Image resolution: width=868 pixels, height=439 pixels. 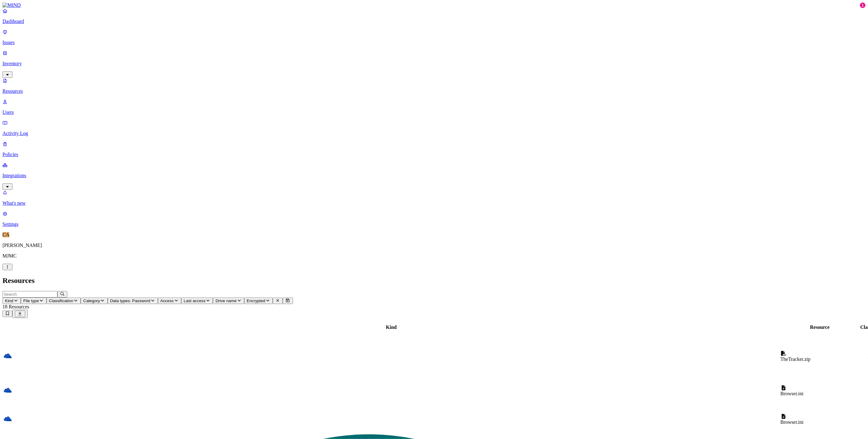 I want to click on a: Users, so click(x=434, y=107).